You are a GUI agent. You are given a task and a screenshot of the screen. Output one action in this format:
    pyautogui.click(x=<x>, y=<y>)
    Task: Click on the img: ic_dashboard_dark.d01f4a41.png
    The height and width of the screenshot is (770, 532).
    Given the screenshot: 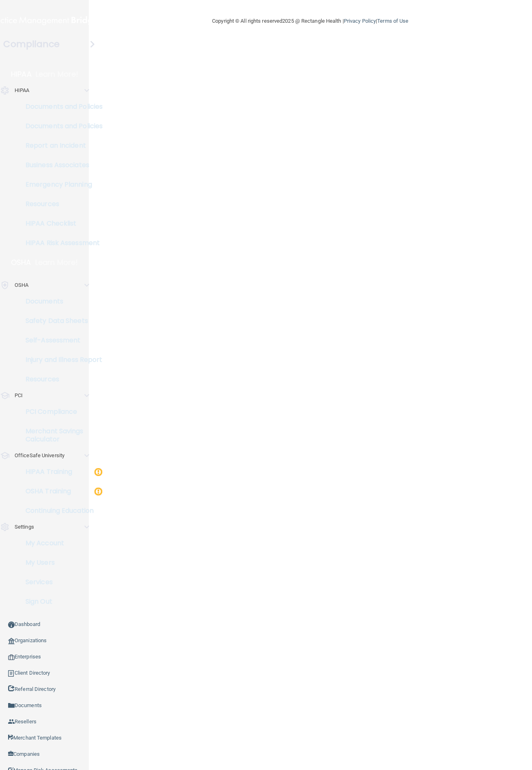 What is the action you would take?
    pyautogui.click(x=12, y=625)
    